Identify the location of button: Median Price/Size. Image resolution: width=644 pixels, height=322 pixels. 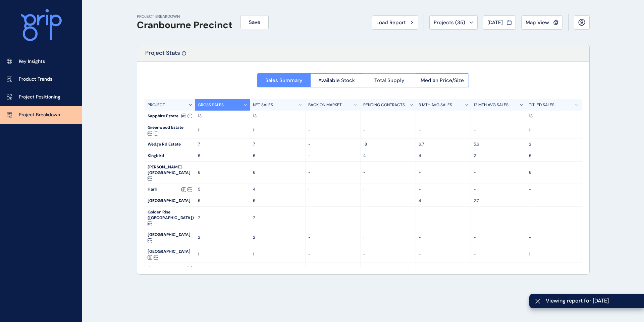
(442, 80).